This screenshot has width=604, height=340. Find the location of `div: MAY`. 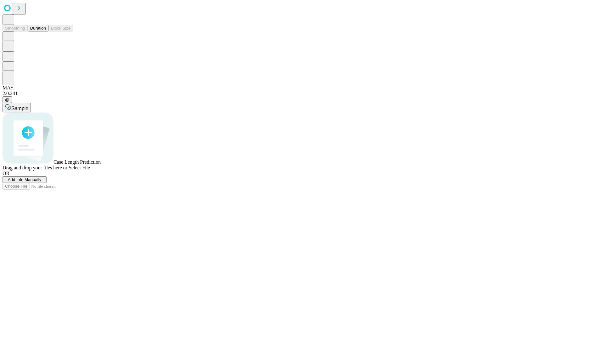

div: MAY is located at coordinates (302, 88).